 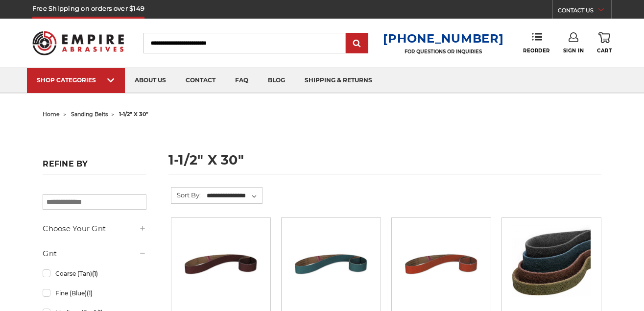 I want to click on a: shipping & returns, so click(x=338, y=81).